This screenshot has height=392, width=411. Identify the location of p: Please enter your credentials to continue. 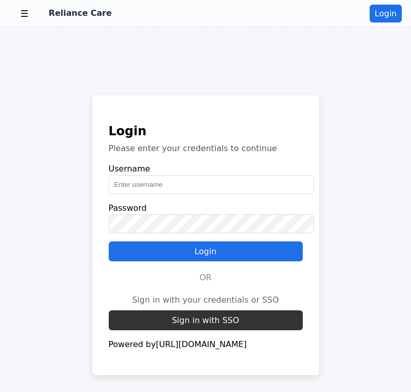
(206, 149).